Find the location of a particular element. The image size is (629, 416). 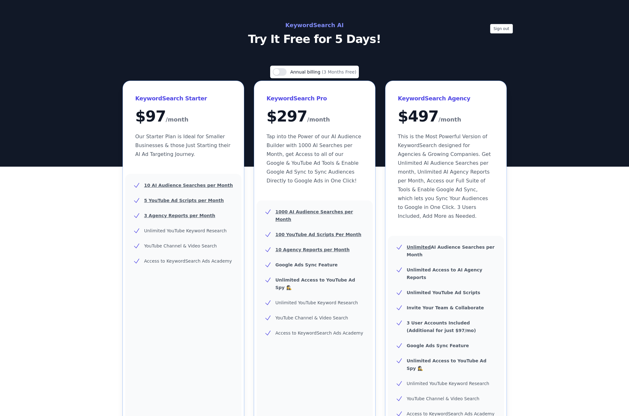

span: Tap into the Power of our AI Audience Builder with 1000 AI Searches per Month, get Access to all ... is located at coordinates (314, 158).